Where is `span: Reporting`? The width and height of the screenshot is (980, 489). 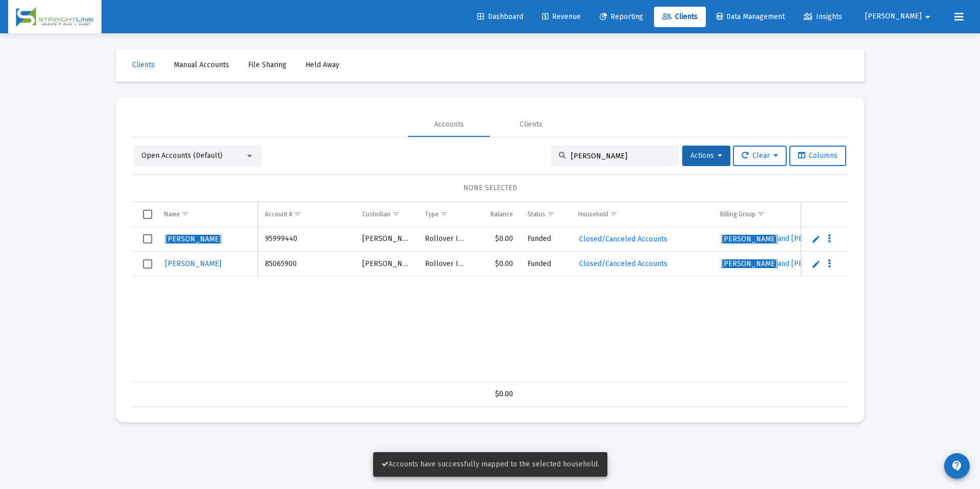 span: Reporting is located at coordinates (621, 17).